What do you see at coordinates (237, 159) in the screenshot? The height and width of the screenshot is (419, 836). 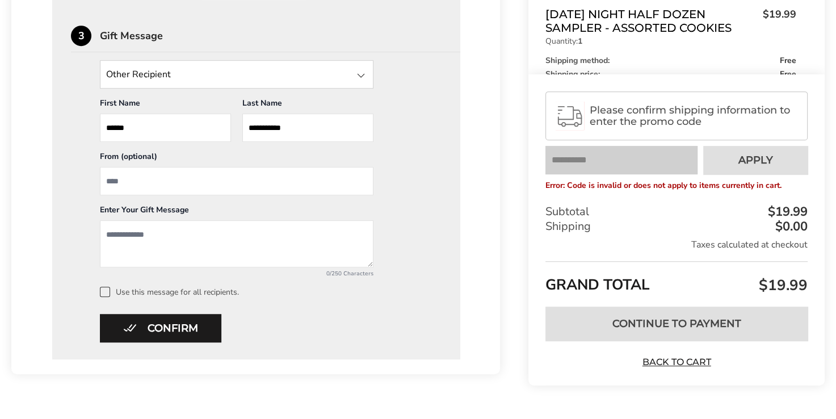 I see `div: From (optional)` at bounding box center [237, 159].